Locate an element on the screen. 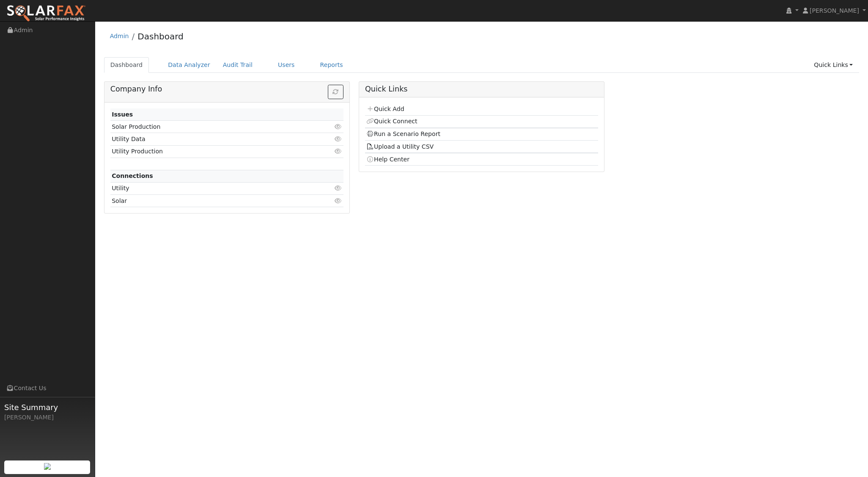 Image resolution: width=868 pixels, height=477 pixels. a: Quick Connect is located at coordinates (392, 121).